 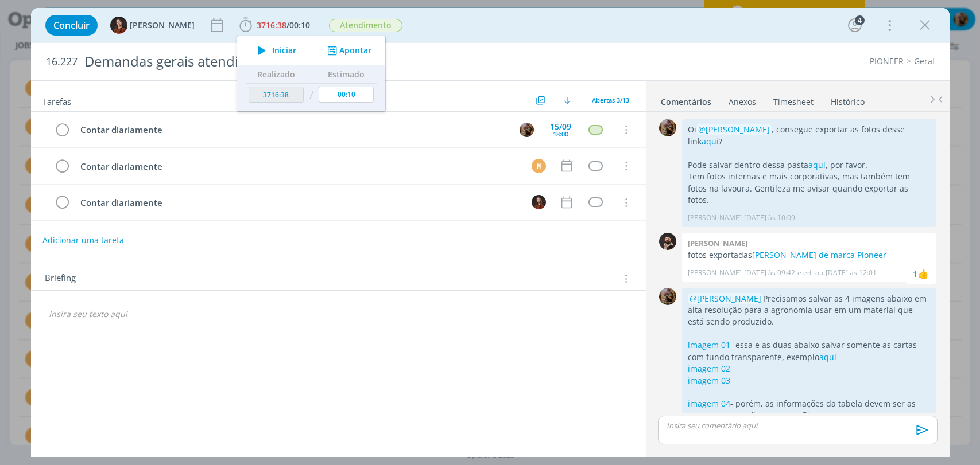 What do you see at coordinates (923, 274) in the screenshot?
I see `div: Amanda Rodrigues` at bounding box center [923, 274].